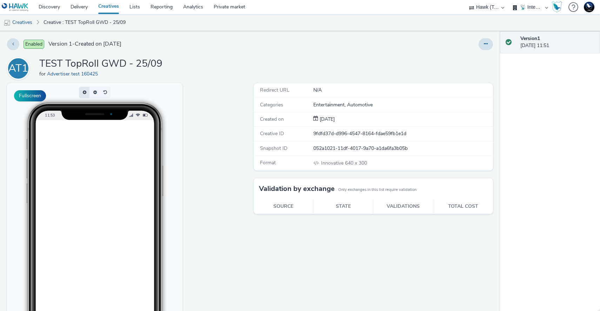  What do you see at coordinates (343, 163) in the screenshot?
I see `span: 640 x 300` at bounding box center [343, 163].